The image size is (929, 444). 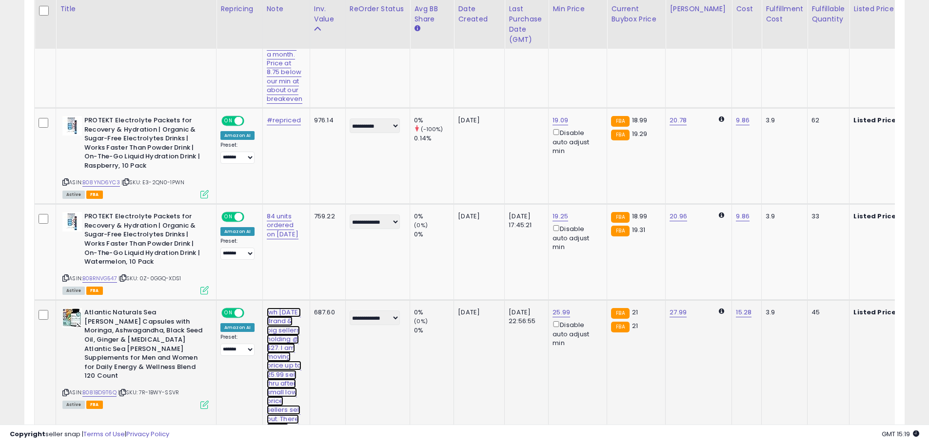 I want to click on a: Privacy Policy, so click(x=148, y=434).